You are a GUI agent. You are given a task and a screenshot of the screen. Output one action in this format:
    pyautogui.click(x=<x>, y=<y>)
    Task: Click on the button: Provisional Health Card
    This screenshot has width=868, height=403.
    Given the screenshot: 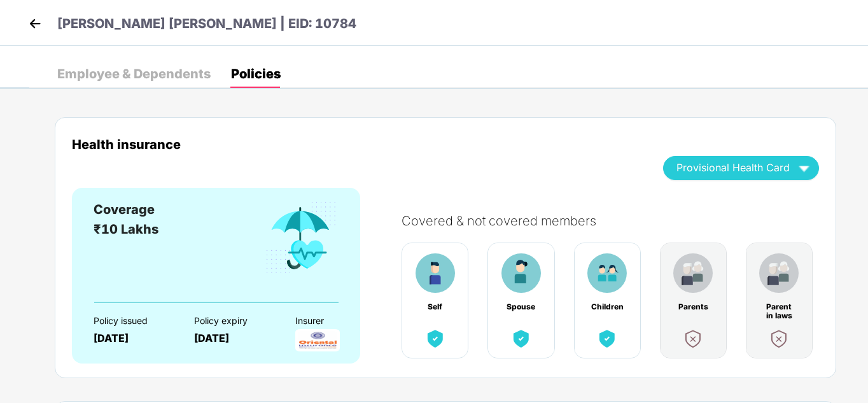 What is the action you would take?
    pyautogui.click(x=740, y=168)
    